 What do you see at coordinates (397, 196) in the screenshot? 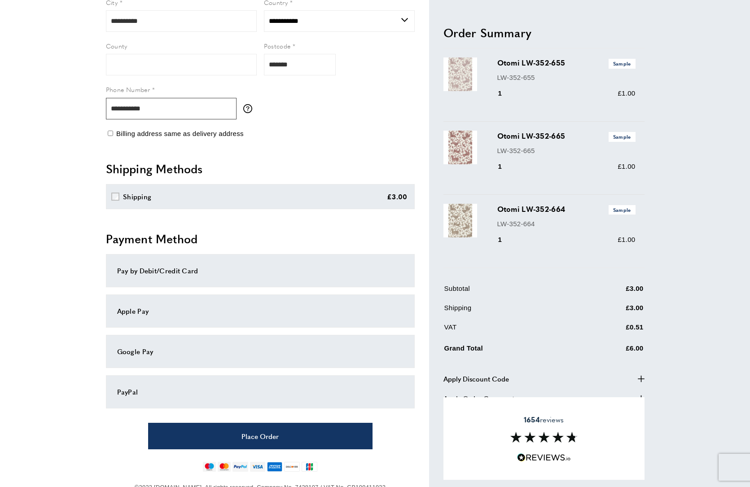
I see `div: £3.00` at bounding box center [397, 196].